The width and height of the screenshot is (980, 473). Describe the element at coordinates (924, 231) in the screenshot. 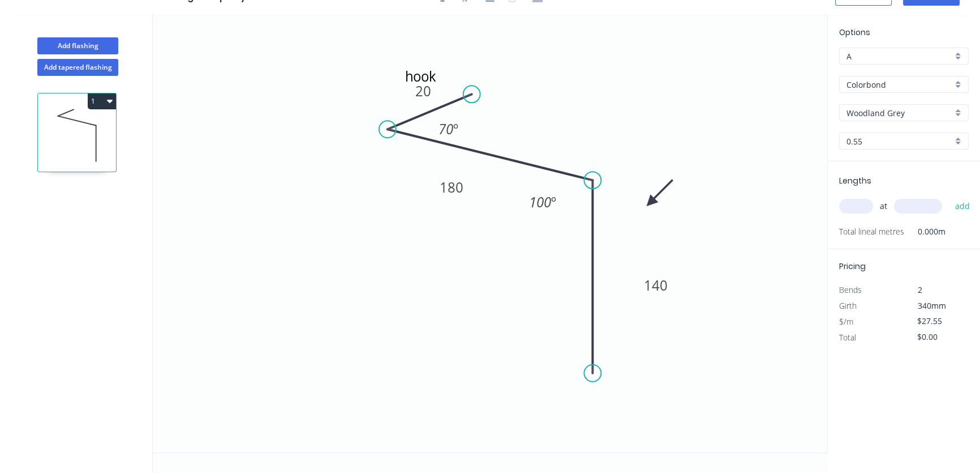

I see `span: 0.000m` at that location.